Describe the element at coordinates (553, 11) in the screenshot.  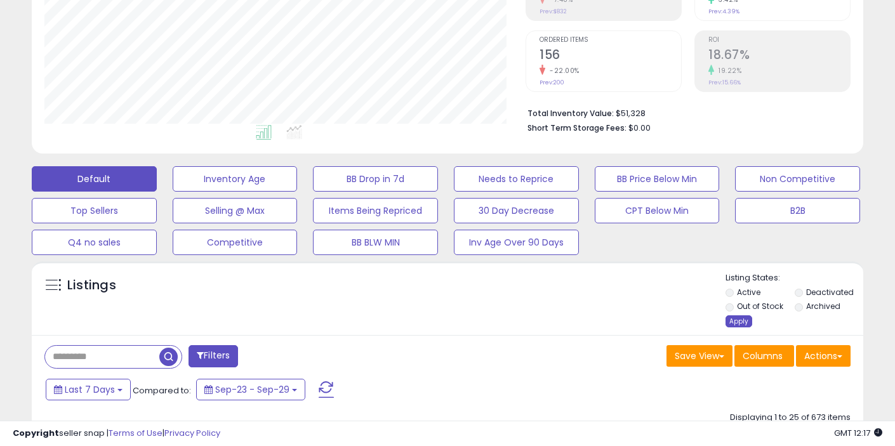
I see `small: Prev: $832` at that location.